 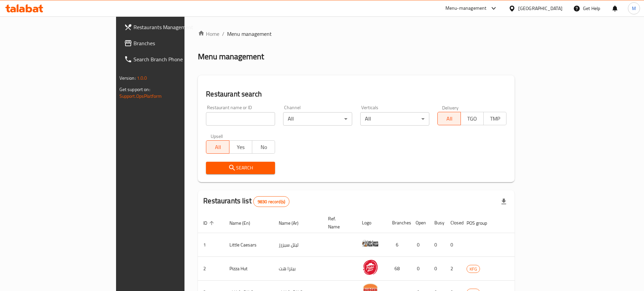 What do you see at coordinates (472, 118) in the screenshot?
I see `button: TGO` at bounding box center [472, 118].